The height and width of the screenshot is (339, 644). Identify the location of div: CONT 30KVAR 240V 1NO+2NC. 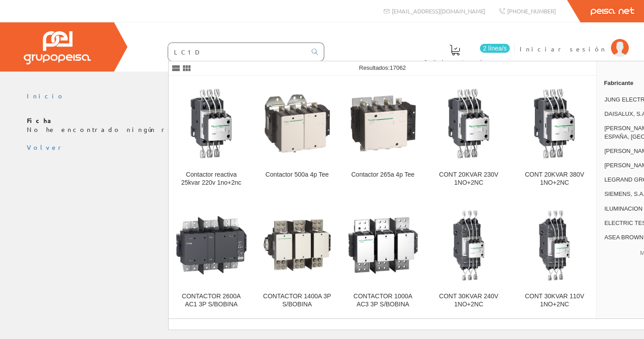
(469, 300).